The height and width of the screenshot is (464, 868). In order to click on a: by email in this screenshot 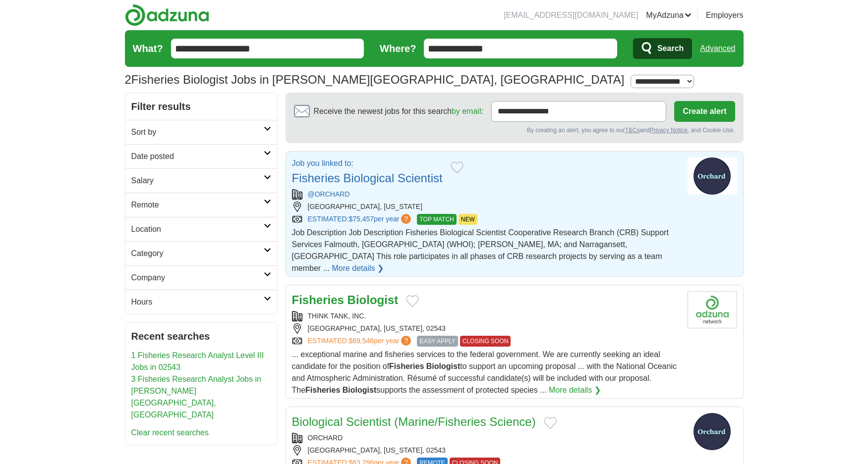, I will do `click(466, 111)`.